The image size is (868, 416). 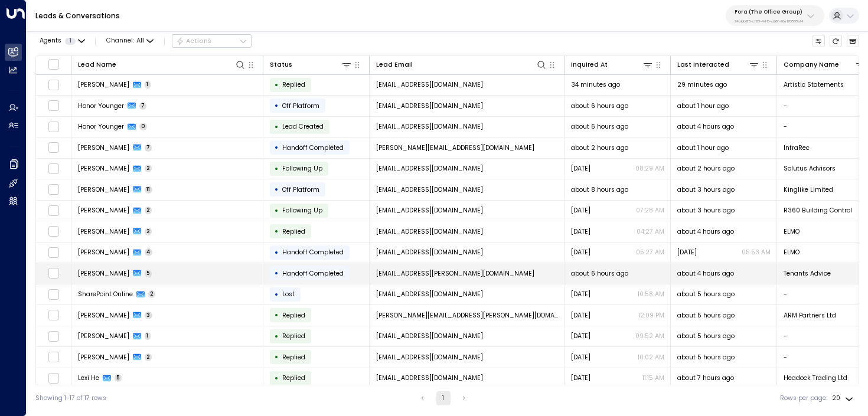 I want to click on span: Lost, so click(x=288, y=293).